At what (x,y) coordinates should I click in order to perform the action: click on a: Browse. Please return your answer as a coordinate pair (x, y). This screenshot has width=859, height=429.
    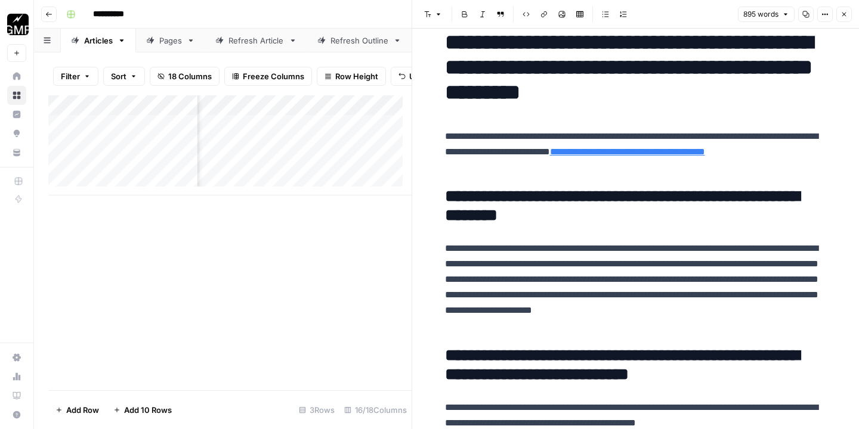
    Looking at the image, I should click on (17, 95).